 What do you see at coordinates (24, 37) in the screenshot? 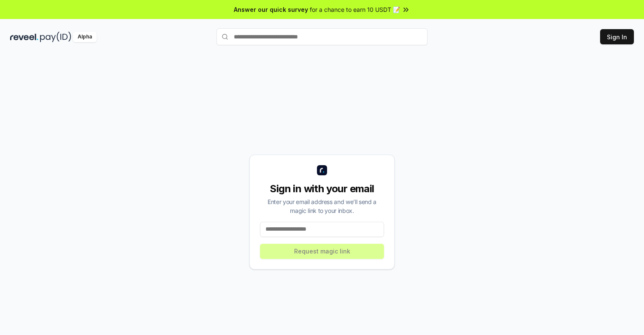
I see `img: reveel_dark` at bounding box center [24, 37].